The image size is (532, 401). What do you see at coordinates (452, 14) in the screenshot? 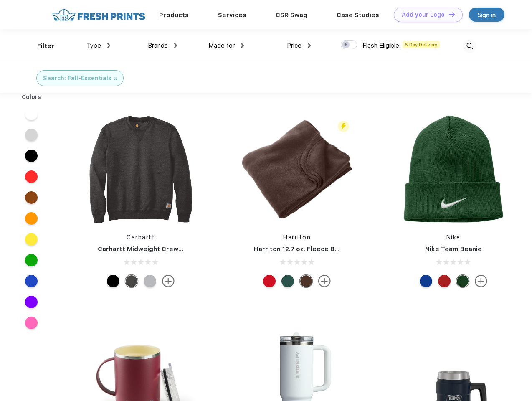
I see `img: DT` at bounding box center [452, 14].